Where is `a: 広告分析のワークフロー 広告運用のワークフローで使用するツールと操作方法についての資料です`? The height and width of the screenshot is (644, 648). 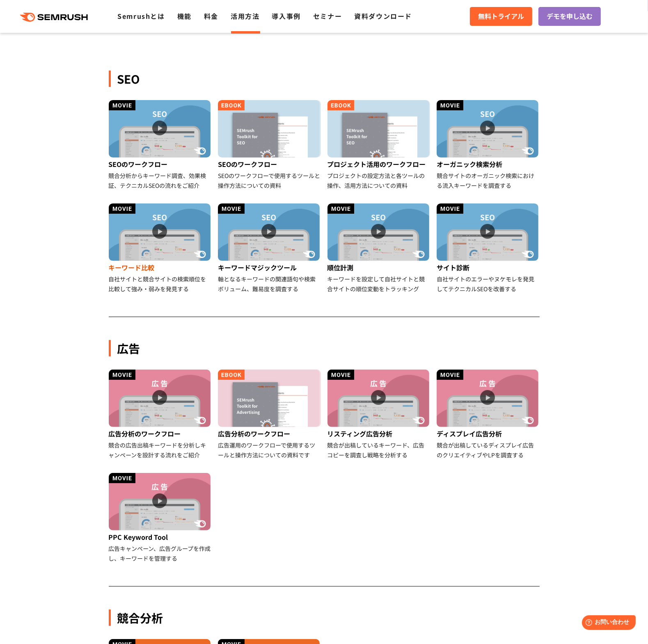 a: 広告分析のワークフロー 広告運用のワークフローで使用するツールと操作方法についての資料です is located at coordinates (269, 415).